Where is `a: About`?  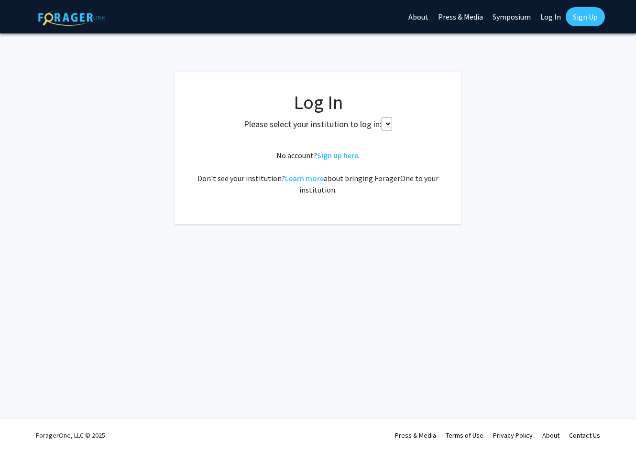 a: About is located at coordinates (551, 436).